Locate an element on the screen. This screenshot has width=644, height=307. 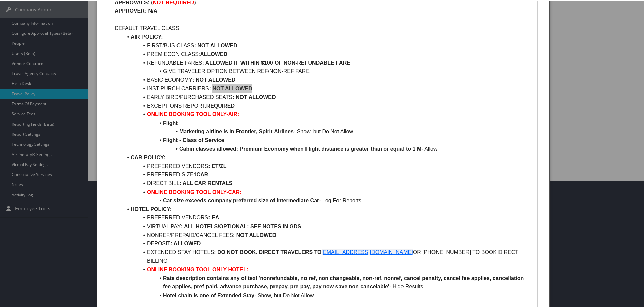
li: - Log For Reports is located at coordinates (328, 200).